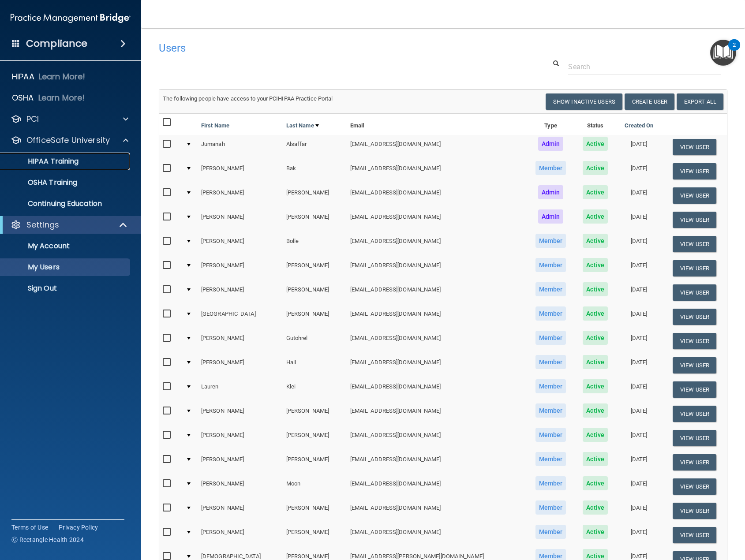 The width and height of the screenshot is (745, 560). Describe the element at coordinates (65, 268) in the screenshot. I see `p: My Users` at that location.